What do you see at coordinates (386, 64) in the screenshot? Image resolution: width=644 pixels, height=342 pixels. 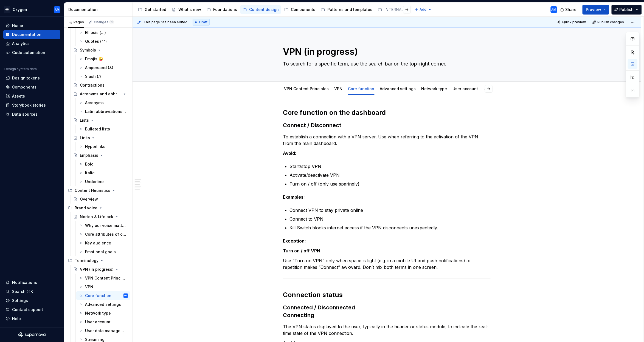 I see `textarea: To search for a specific term, use the search bar on the top-right corner.` at bounding box center [386, 64].